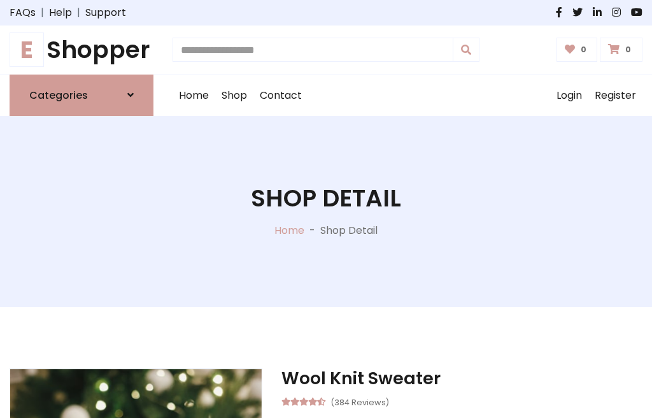 Image resolution: width=652 pixels, height=418 pixels. What do you see at coordinates (82, 50) in the screenshot?
I see `h1: Shopper` at bounding box center [82, 50].